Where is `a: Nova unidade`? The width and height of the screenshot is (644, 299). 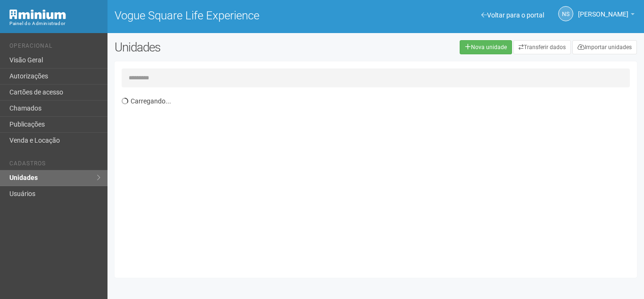
a: Nova unidade is located at coordinates (485, 47).